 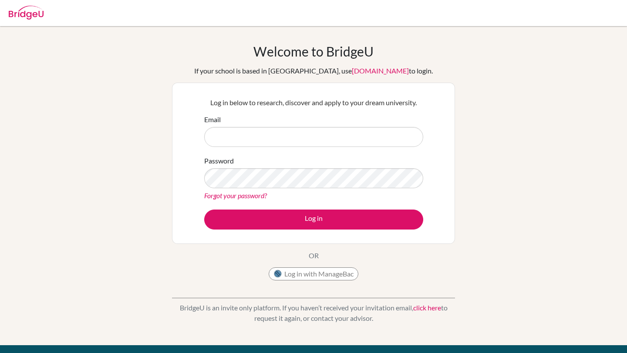 What do you see at coordinates (313, 220) in the screenshot?
I see `button: Log in` at bounding box center [313, 220].